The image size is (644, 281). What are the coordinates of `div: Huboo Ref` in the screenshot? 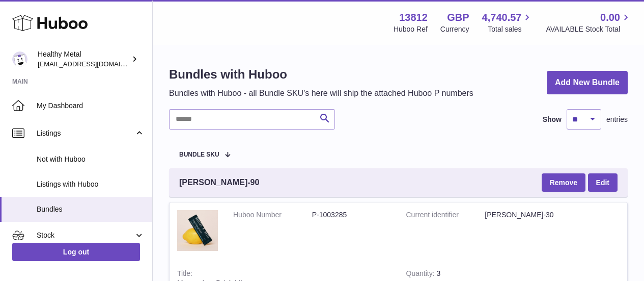 It's located at (411, 29).